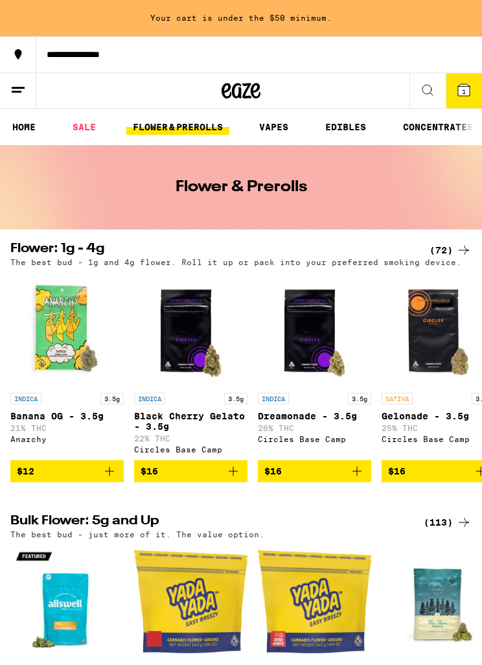 Image resolution: width=482 pixels, height=665 pixels. What do you see at coordinates (191, 602) in the screenshot?
I see `img: Yada Yada - Glitter Bomb Pre-Ground - 14g` at bounding box center [191, 602].